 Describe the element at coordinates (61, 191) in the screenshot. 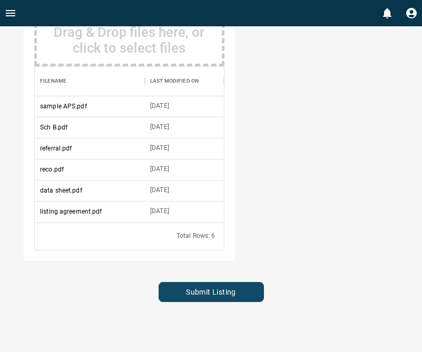

I see `p: data sheet.pdf` at that location.